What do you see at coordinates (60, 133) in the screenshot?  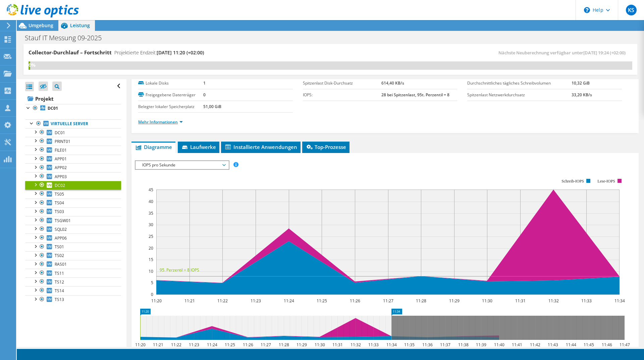 I see `span: DC01` at bounding box center [60, 133].